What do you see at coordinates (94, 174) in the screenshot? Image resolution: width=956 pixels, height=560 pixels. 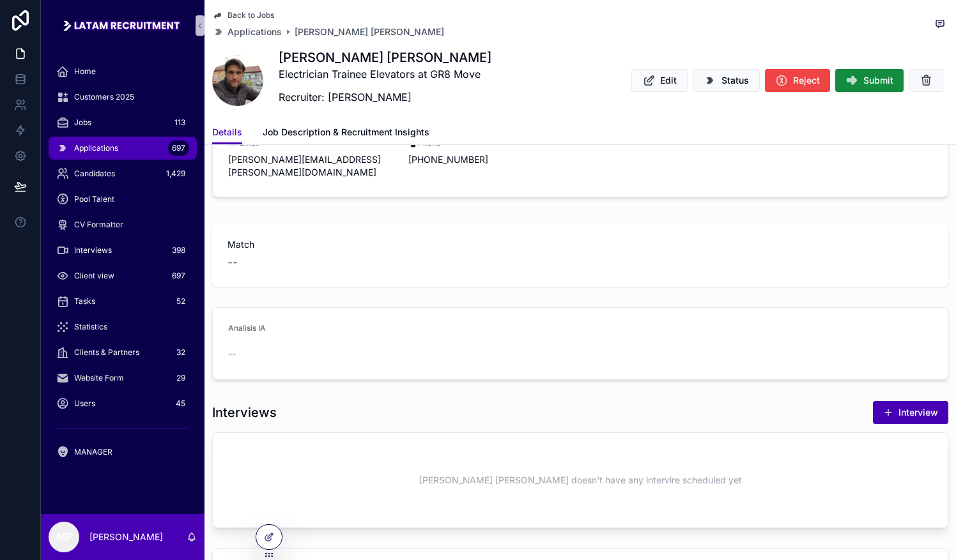 I see `span: Candidates` at bounding box center [94, 174].